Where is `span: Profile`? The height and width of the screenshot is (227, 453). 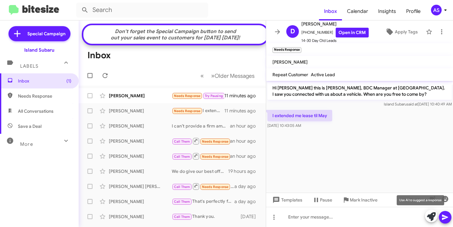 span: Profile is located at coordinates (413, 11).